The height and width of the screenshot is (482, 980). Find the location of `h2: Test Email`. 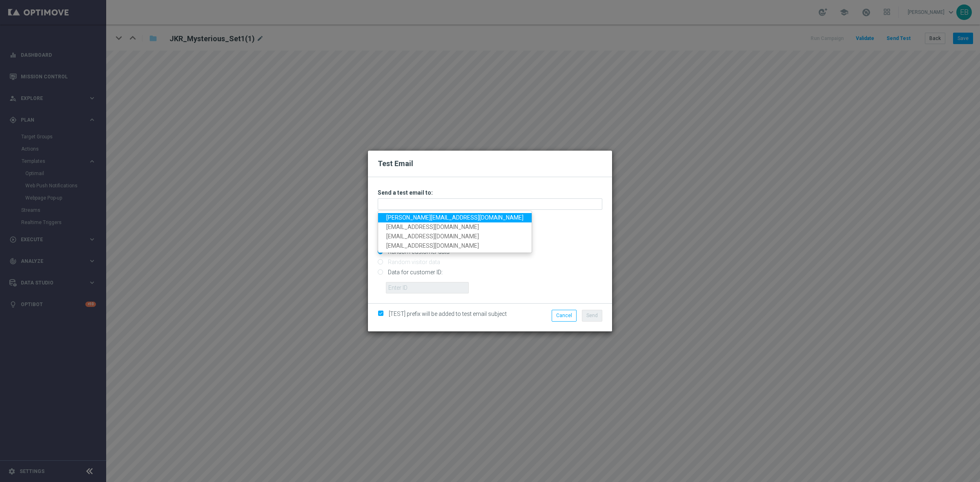

h2: Test Email is located at coordinates (490, 164).